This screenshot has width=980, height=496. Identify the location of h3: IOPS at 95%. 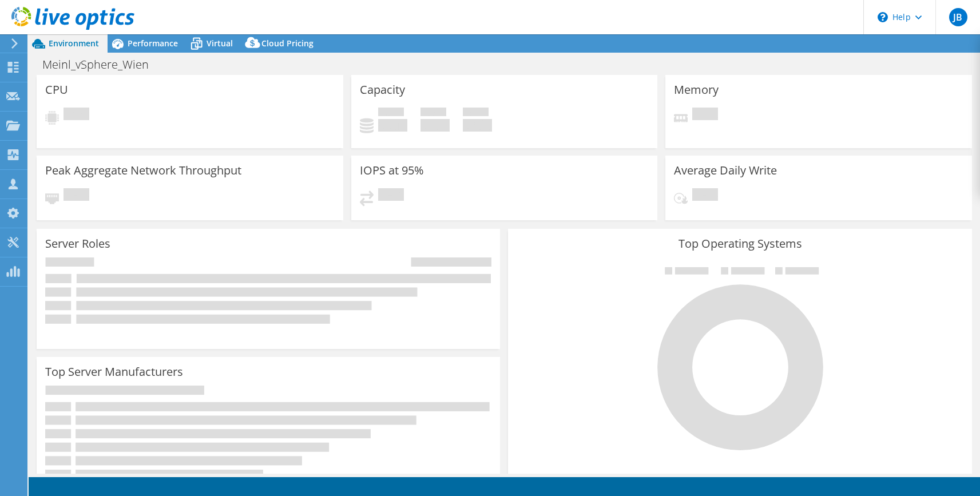
(392, 170).